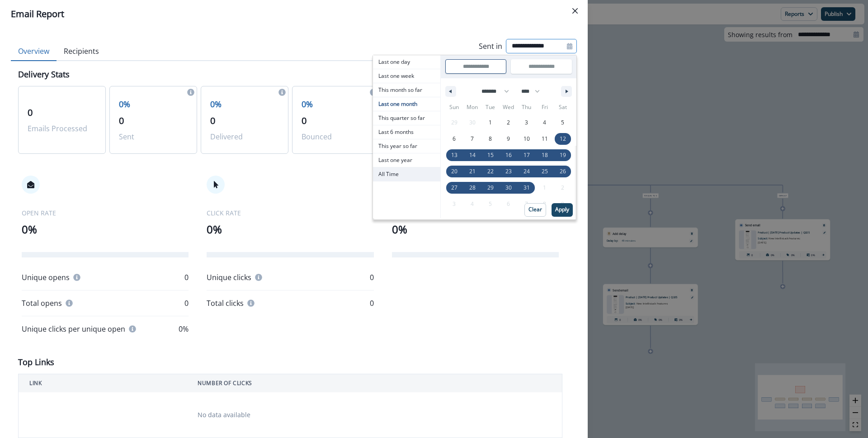  What do you see at coordinates (473, 155) in the screenshot?
I see `button: 14` at bounding box center [473, 155].